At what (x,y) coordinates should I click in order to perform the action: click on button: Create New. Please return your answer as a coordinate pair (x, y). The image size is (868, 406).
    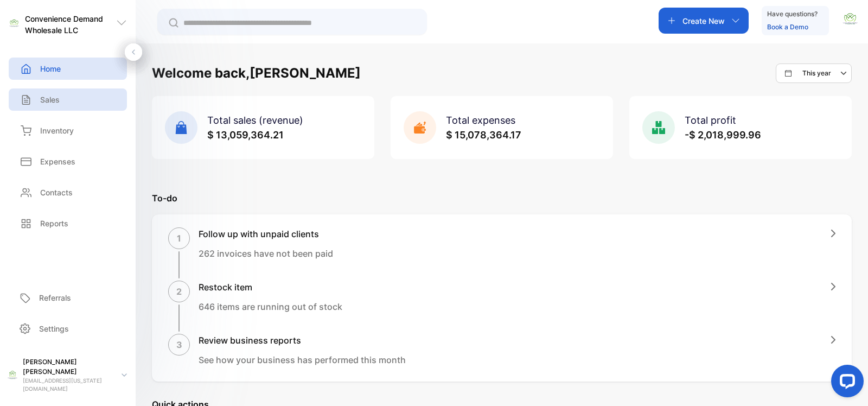
    Looking at the image, I should click on (704, 20).